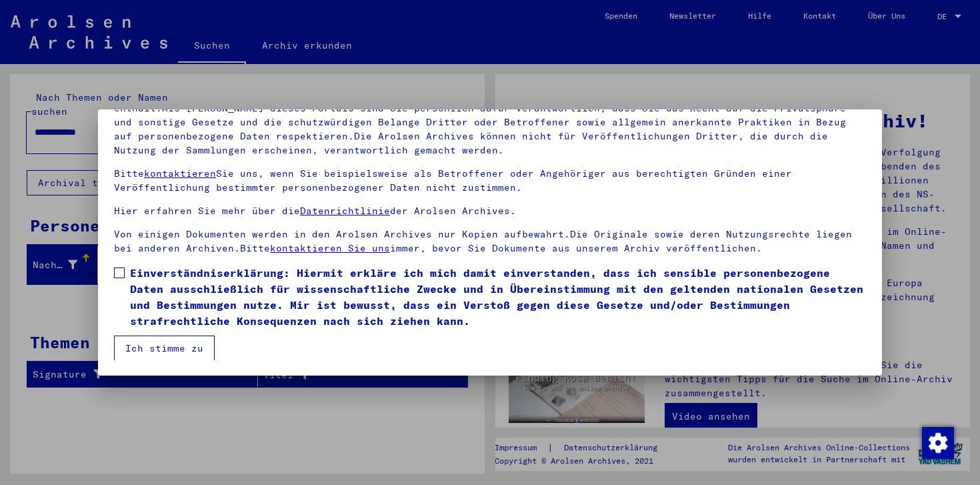 This screenshot has height=485, width=980. What do you see at coordinates (498, 297) in the screenshot?
I see `span: Einverständniserklärung: Hiermit erkläre ich mich damit einverstanden, dass ich sensible personen...` at bounding box center [498, 297].